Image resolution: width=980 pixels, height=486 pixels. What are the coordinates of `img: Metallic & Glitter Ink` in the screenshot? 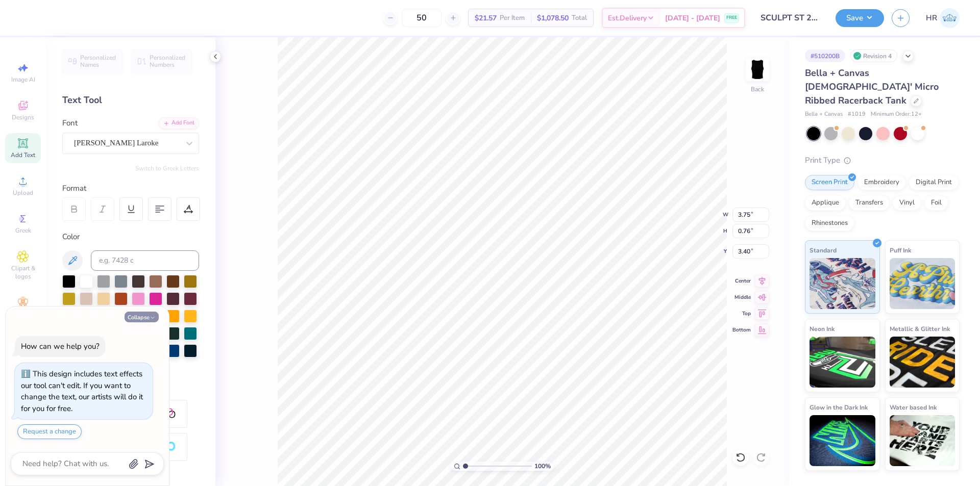 It's located at (922, 362).